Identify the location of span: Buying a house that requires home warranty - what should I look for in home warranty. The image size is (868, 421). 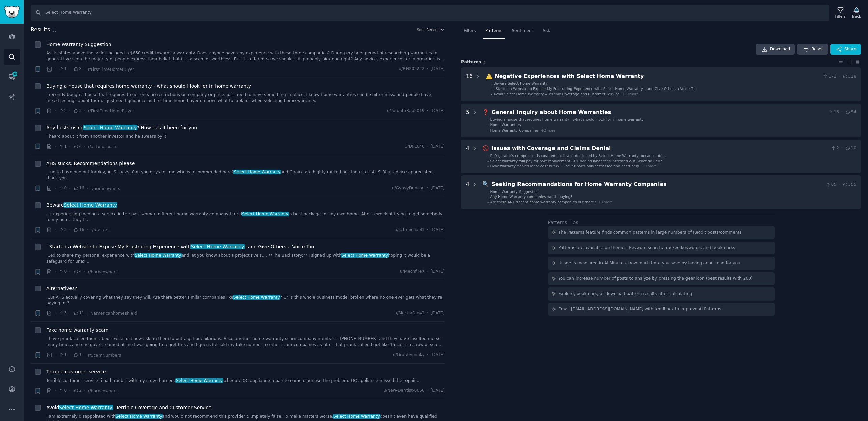
(149, 86).